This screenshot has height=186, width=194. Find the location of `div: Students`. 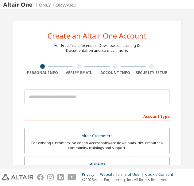

div: Students is located at coordinates (97, 164).